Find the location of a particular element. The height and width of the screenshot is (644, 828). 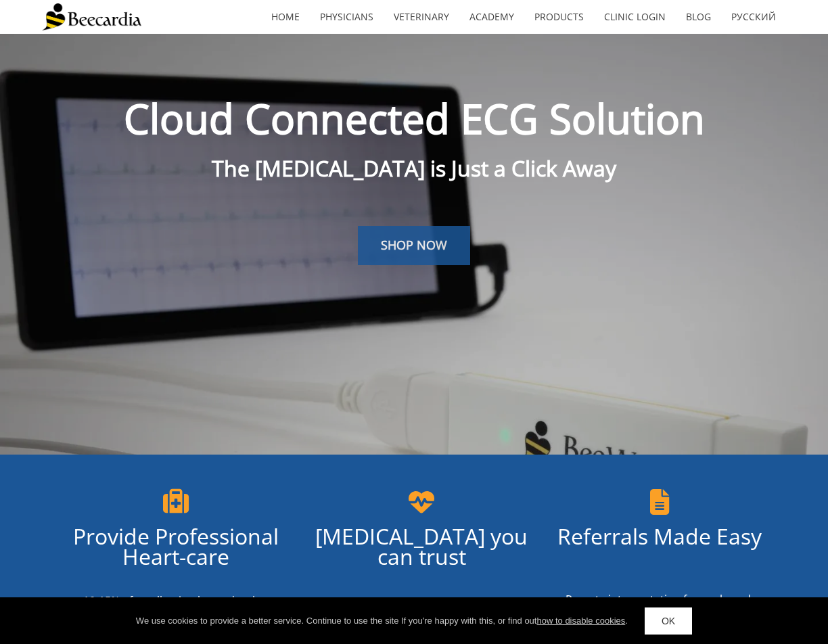

img: Beecardia is located at coordinates (91, 17).